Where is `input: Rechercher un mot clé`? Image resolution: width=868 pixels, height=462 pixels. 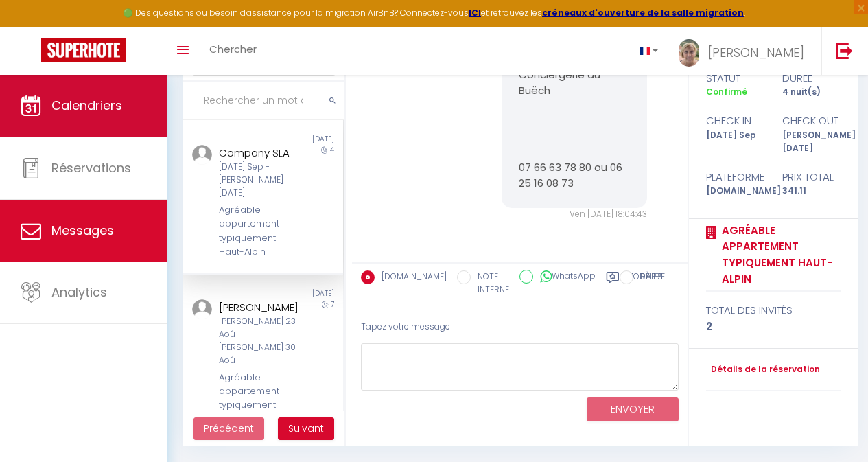 input: Rechercher un mot clé is located at coordinates (264, 101).